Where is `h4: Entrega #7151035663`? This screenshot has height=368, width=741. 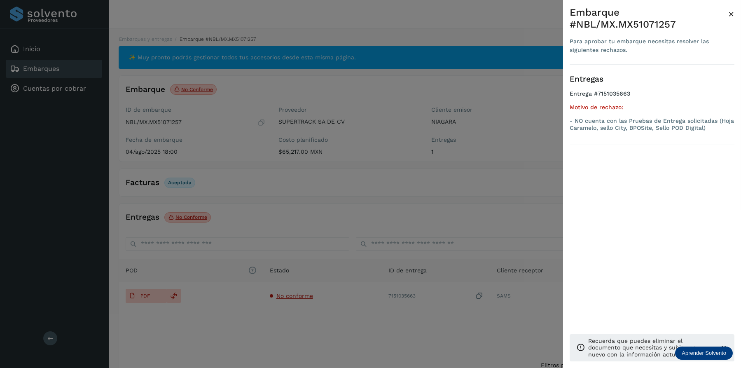
h4: Entrega #7151035663 is located at coordinates (652, 97).